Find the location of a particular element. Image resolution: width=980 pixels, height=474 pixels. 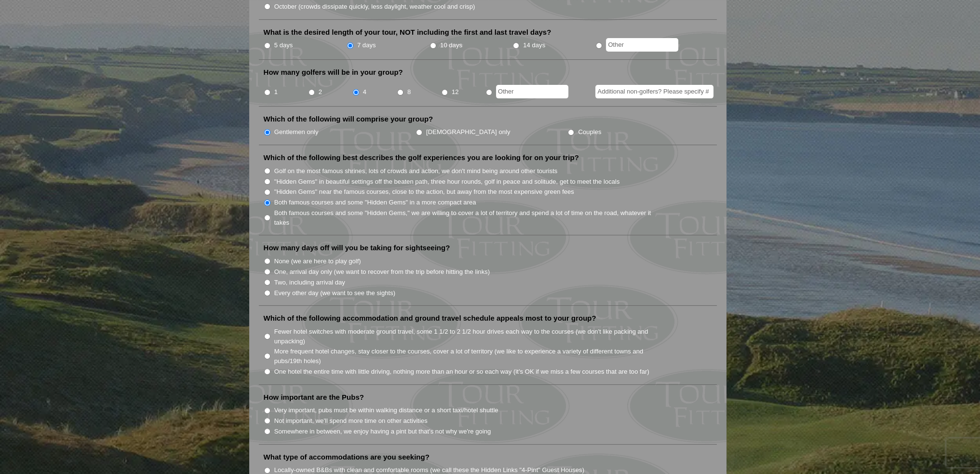

label: Which of the following best describes the golf experiences you are looking for on your trip? is located at coordinates (421, 158).